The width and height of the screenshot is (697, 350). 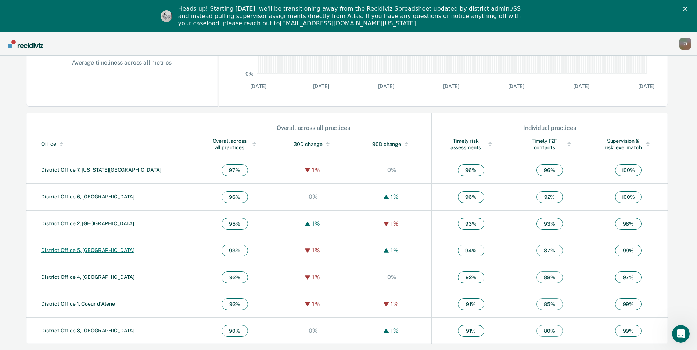 I want to click on a: Go to Recidiviz Home, so click(x=25, y=44).